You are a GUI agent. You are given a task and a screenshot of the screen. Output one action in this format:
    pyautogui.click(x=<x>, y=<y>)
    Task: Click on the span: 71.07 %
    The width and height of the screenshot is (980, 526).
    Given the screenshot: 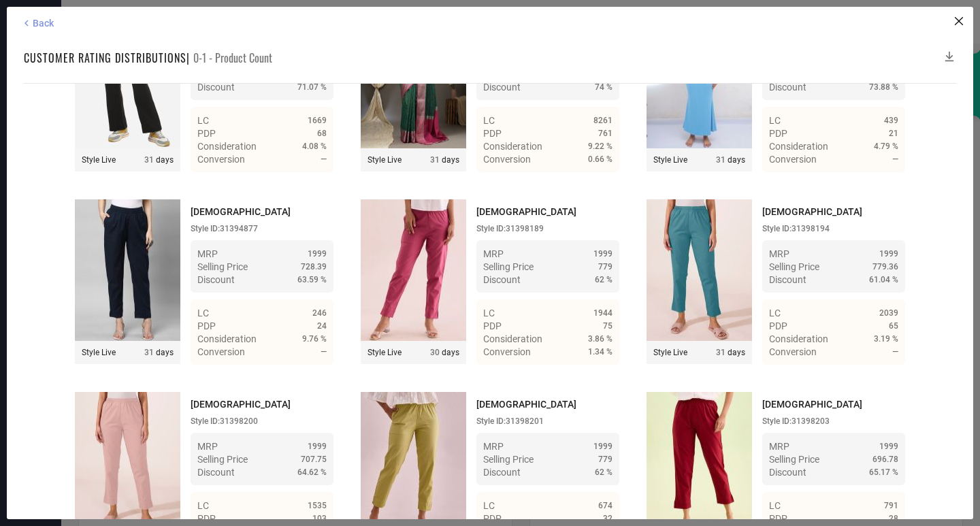 What is the action you would take?
    pyautogui.click(x=312, y=87)
    